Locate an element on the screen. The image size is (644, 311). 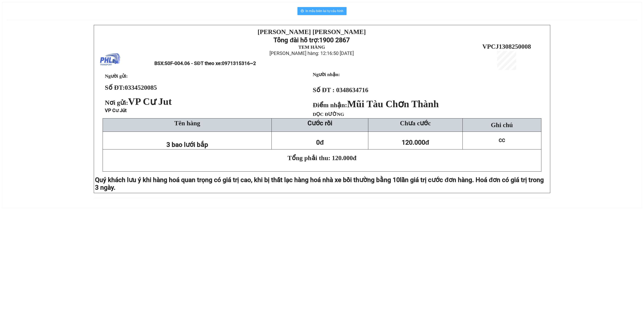
span: VPCJ1308250008 is located at coordinates (507, 47).